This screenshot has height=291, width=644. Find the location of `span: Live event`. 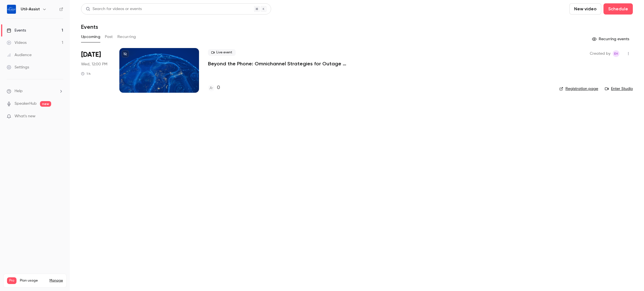

span: Live event is located at coordinates (222, 52).